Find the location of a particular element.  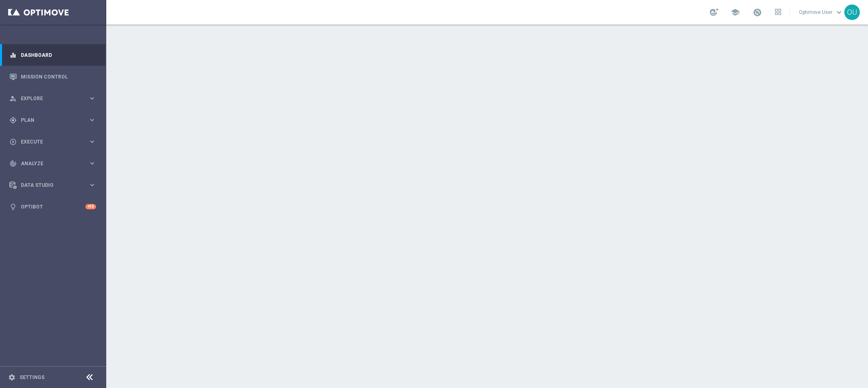

span: Plan is located at coordinates (55, 120).